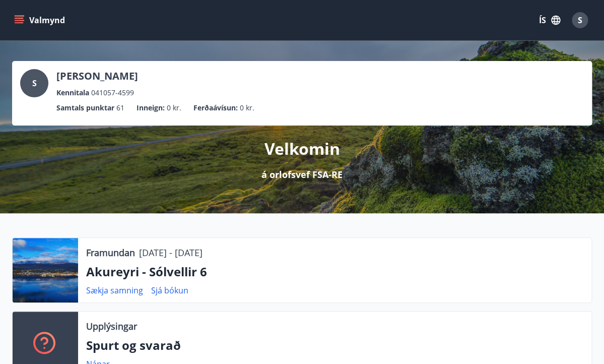  Describe the element at coordinates (114, 290) in the screenshot. I see `a: Sækja samning` at that location.